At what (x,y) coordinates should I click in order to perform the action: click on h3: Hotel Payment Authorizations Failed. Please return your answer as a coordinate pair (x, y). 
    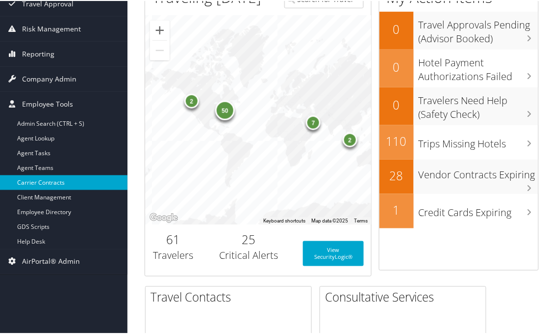
    Looking at the image, I should click on (479, 66).